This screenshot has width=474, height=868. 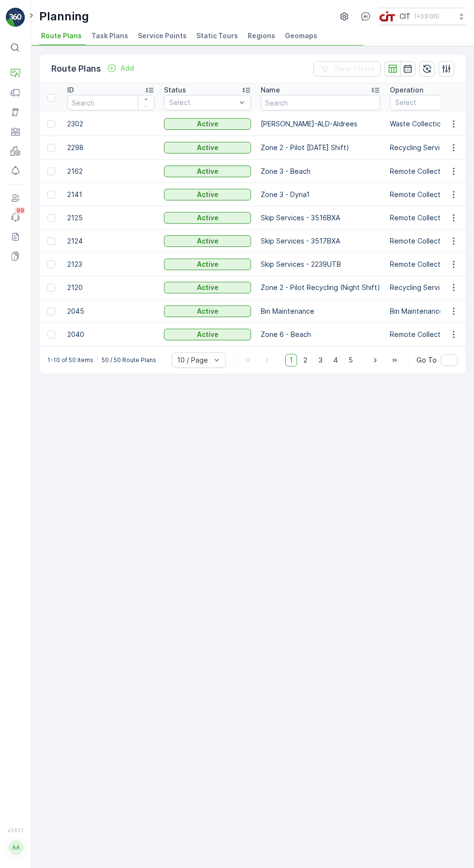 I want to click on span: v 1.51.1, so click(x=16, y=830).